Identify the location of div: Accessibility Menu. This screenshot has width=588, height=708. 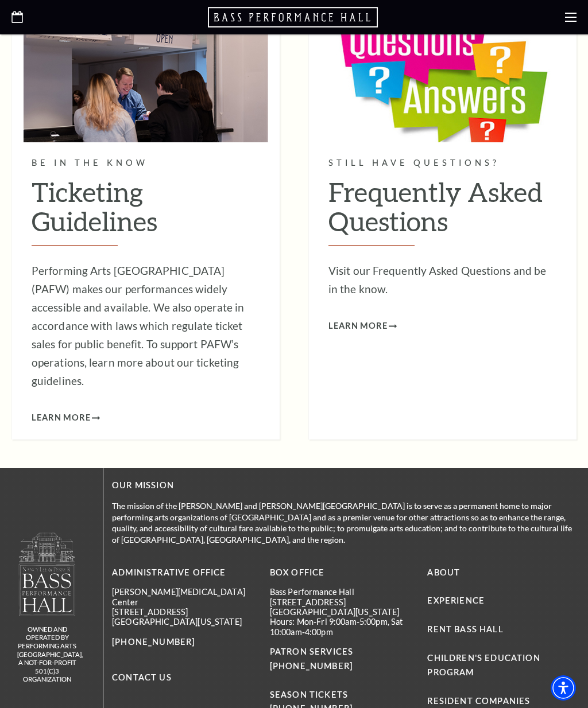
(563, 688).